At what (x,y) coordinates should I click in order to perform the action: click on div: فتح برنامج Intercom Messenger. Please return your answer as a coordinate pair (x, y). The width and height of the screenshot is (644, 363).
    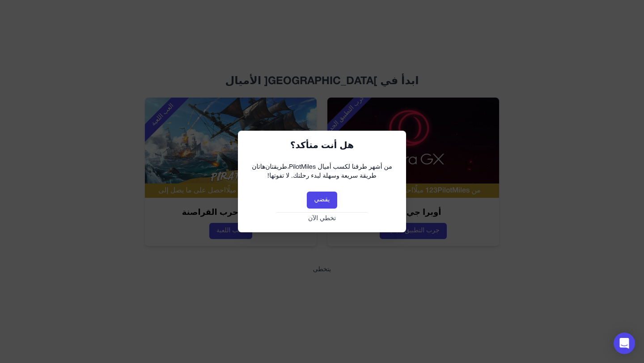
    Looking at the image, I should click on (624, 343).